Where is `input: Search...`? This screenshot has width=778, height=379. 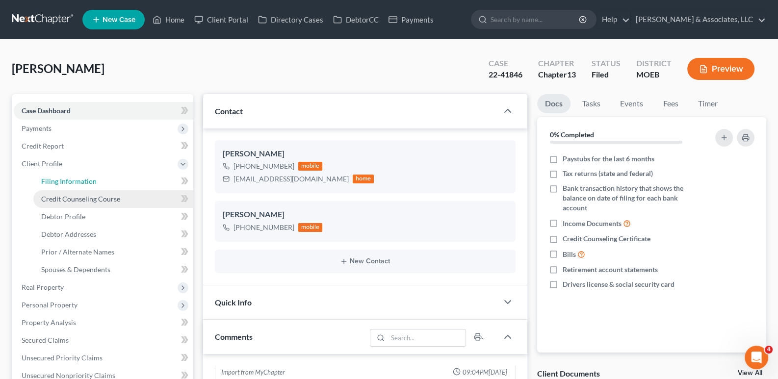
input: Search... is located at coordinates (427, 338).